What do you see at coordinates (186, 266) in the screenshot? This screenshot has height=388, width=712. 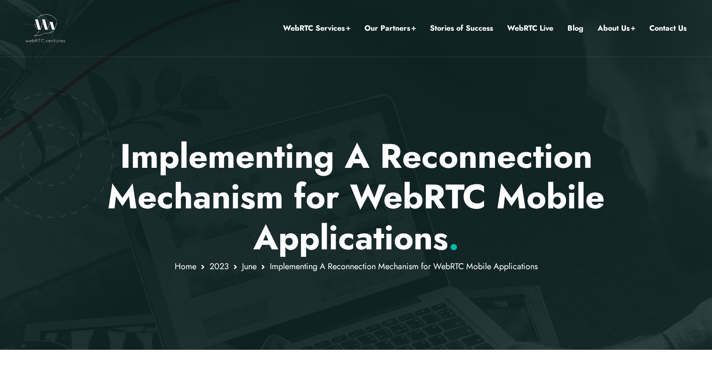 I see `span: Home` at bounding box center [186, 266].